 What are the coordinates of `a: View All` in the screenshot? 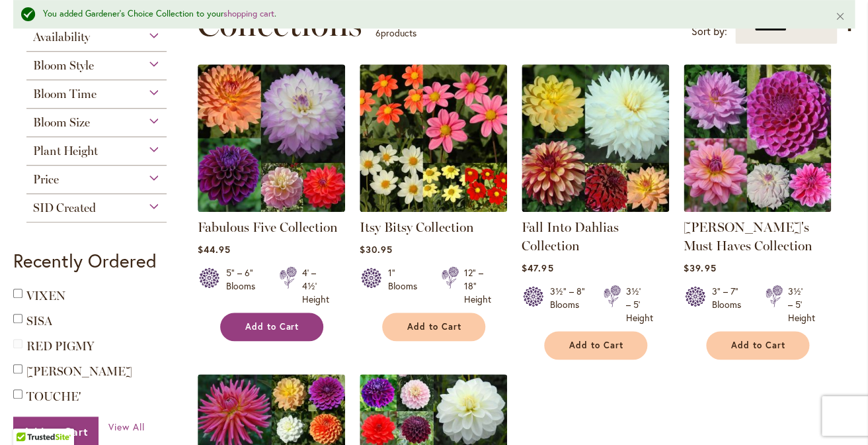 It's located at (127, 427).